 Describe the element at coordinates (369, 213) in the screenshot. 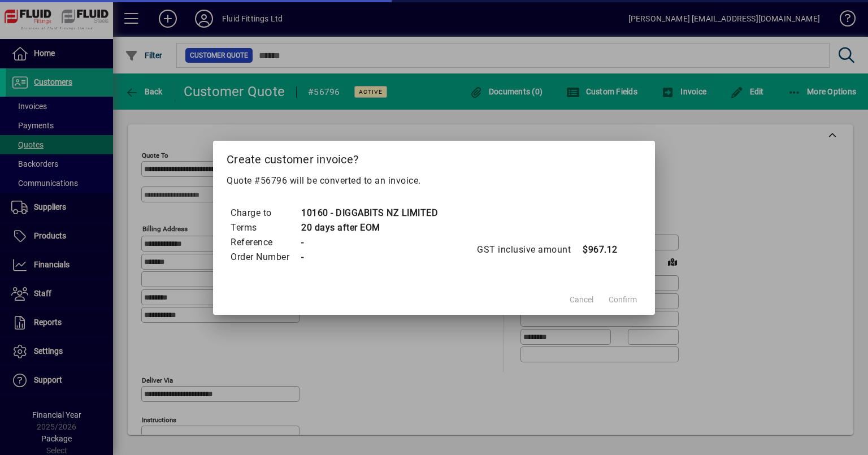

I see `td: 10160 - DIGGABITS NZ LIMITED` at that location.